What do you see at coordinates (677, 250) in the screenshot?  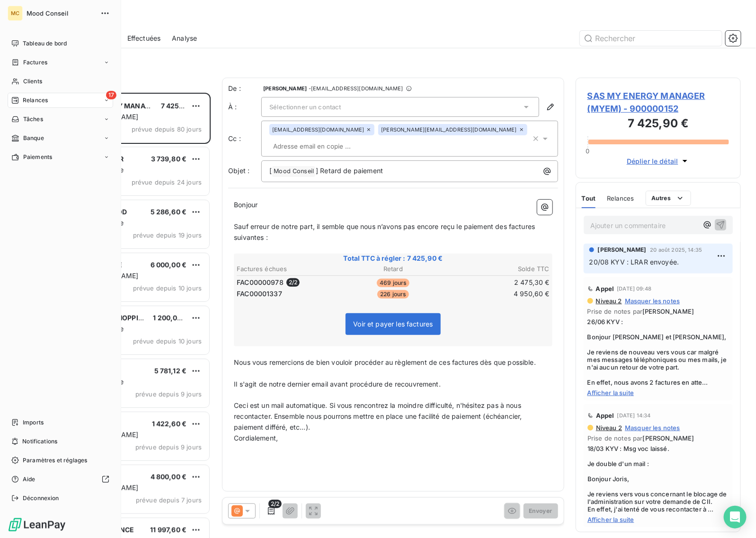 I see `span: 20 août 2025, 14:35` at bounding box center [677, 250].